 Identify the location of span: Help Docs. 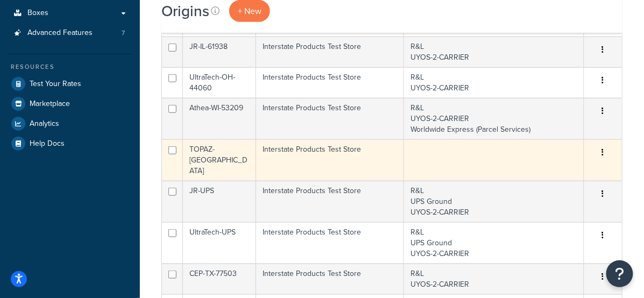
(47, 143).